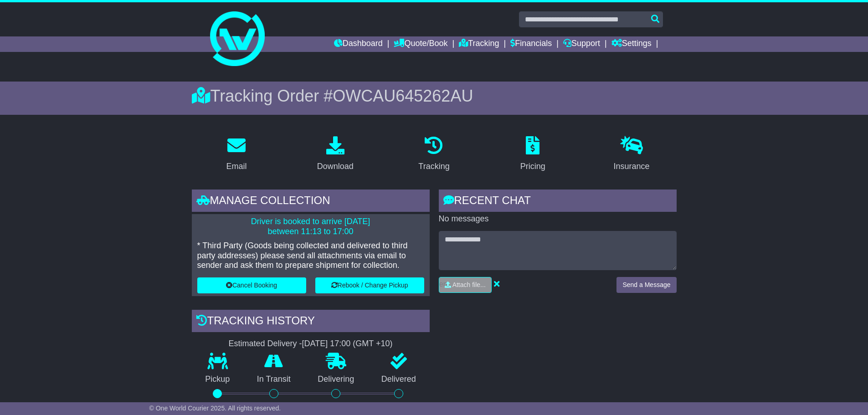 The height and width of the screenshot is (415, 868). I want to click on div: Estimated Delivery -, so click(311, 344).